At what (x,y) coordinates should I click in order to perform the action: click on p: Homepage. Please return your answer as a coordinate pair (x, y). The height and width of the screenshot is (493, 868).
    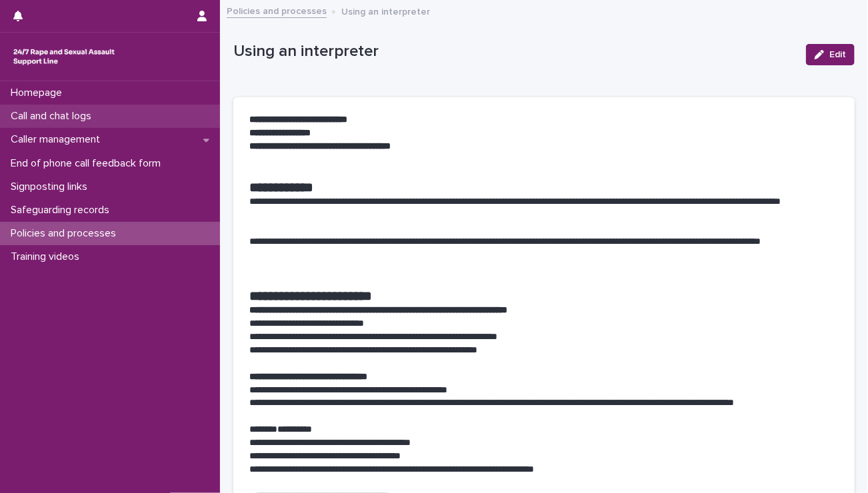
    Looking at the image, I should click on (39, 93).